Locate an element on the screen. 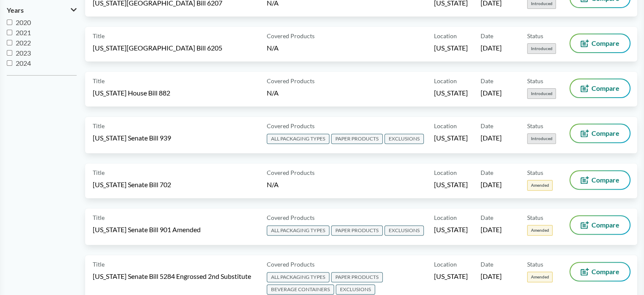  span: 2024 is located at coordinates (24, 63).